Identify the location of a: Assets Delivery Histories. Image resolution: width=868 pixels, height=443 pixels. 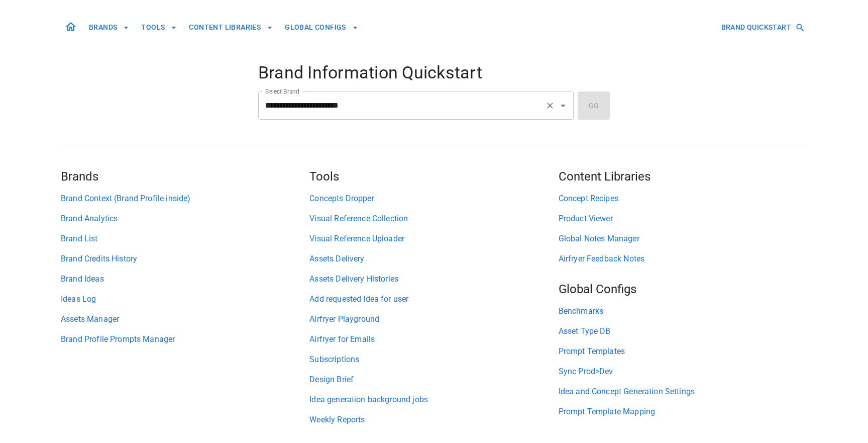
(434, 279).